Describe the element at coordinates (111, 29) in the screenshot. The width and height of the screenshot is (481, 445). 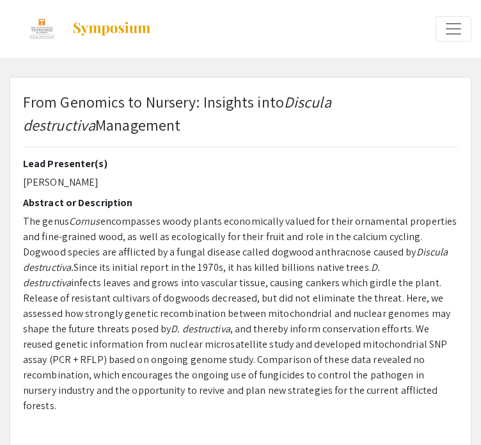
I see `img: Symposium by ForagerOne` at that location.